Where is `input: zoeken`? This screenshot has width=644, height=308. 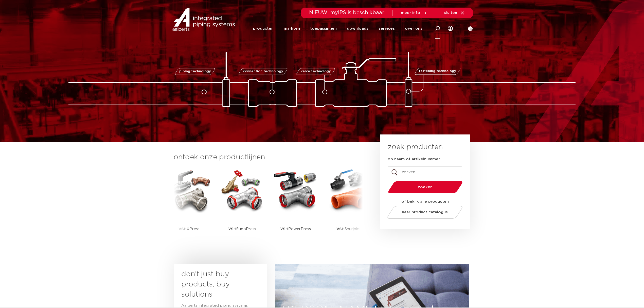
input: zoeken is located at coordinates (425, 172).